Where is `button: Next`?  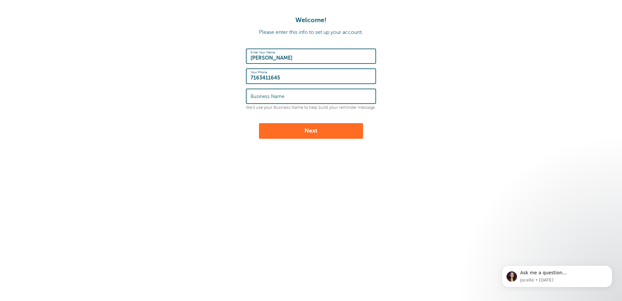 button: Next is located at coordinates (311, 131).